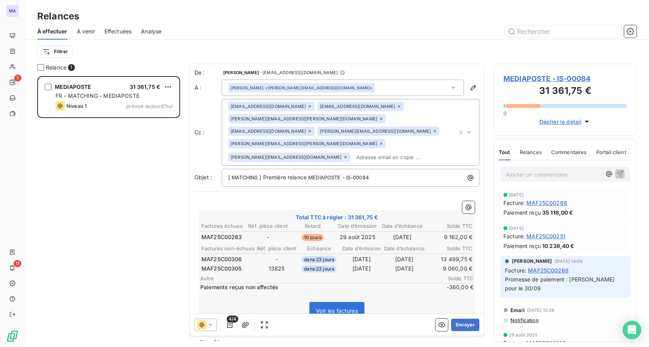 This screenshot has width=649, height=347. What do you see at coordinates (71, 68) in the screenshot?
I see `span: 1` at bounding box center [71, 68].